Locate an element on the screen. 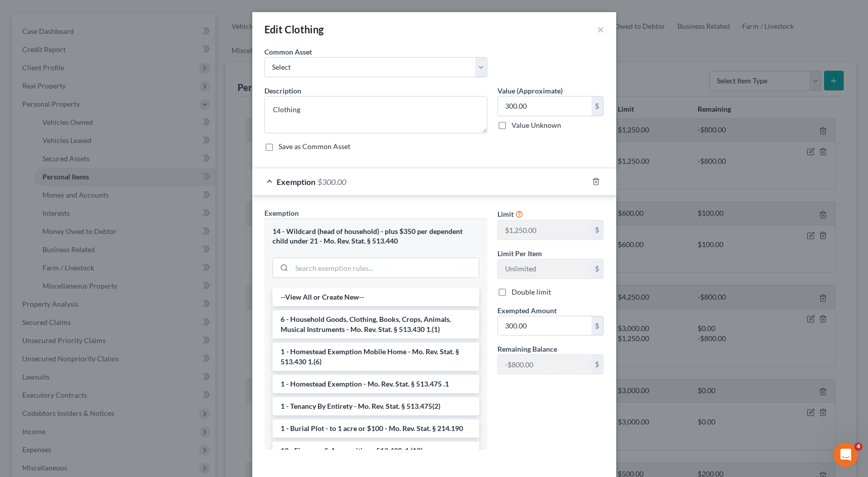  li: 10 - Firearms & Ammunition - 513.430. 1.(12) is located at coordinates (376, 451).